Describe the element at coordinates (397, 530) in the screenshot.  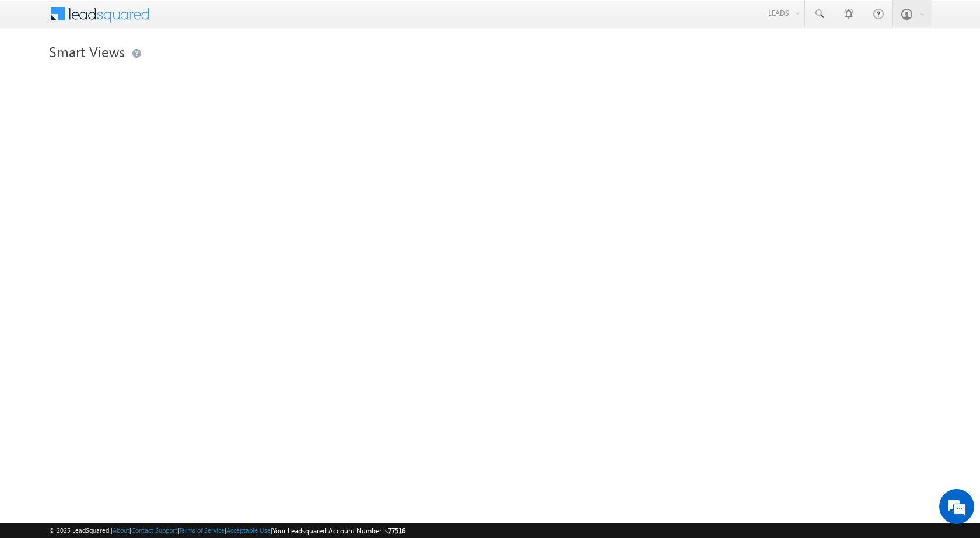
I see `span: 77516` at that location.